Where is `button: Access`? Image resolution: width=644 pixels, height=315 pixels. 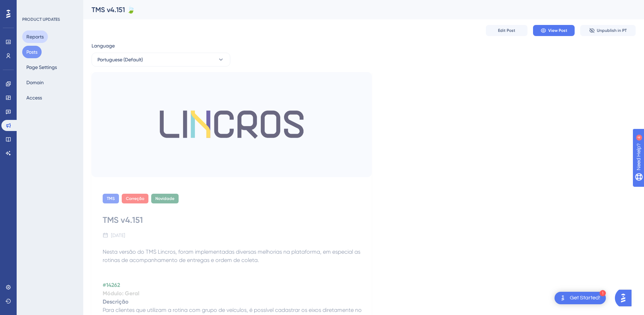
button: Access is located at coordinates (34, 98).